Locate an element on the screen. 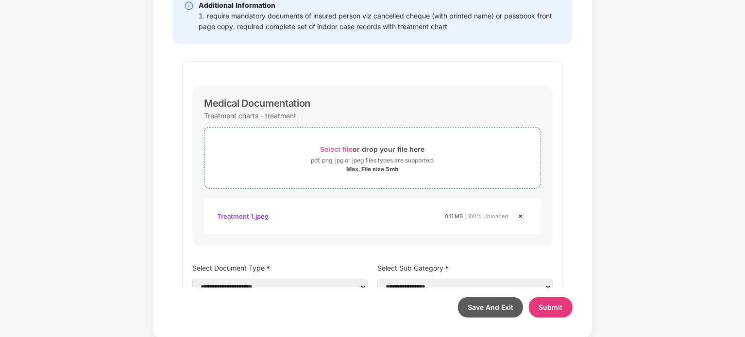  span: Submit is located at coordinates (551, 307).